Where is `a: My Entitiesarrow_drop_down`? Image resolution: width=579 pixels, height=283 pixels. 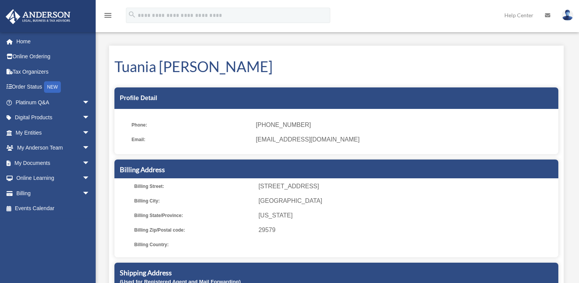 a: My Entitiesarrow_drop_down is located at coordinates (53, 132).